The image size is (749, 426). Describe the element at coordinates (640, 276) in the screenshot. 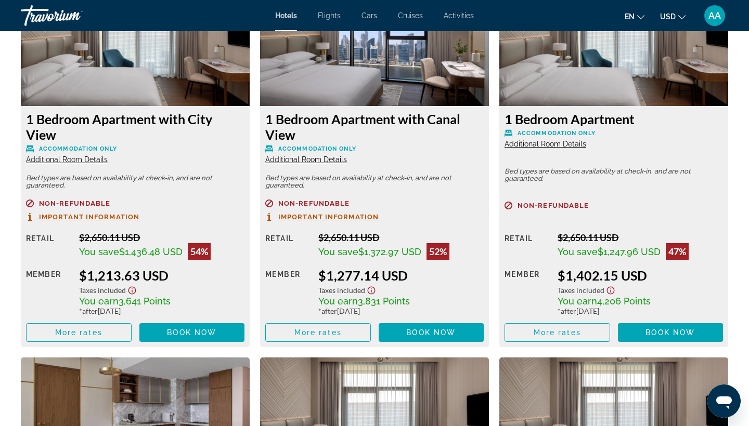

I see `div: $1,402.15 USD` at that location.